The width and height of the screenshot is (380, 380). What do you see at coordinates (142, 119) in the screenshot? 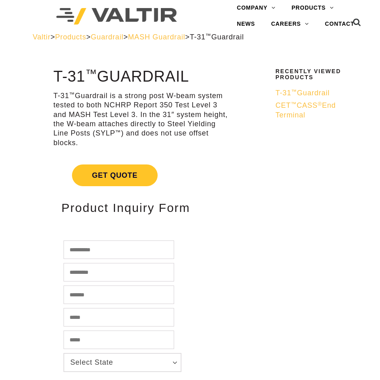
I see `p: T-31 Guardrail is a strong post W-beam system tested to both NCHRP Report 350 Test Level 3 and MA...` at bounding box center [142, 119].